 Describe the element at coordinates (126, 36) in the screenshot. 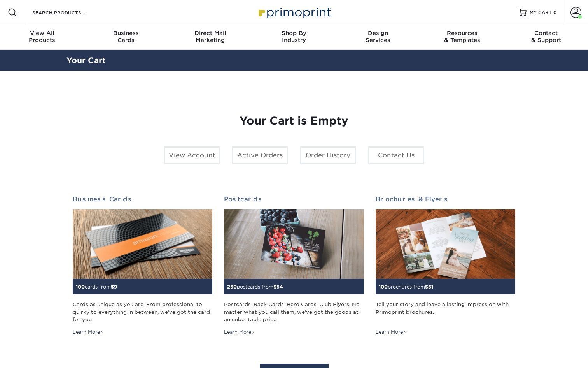

I see `div: Cards` at that location.